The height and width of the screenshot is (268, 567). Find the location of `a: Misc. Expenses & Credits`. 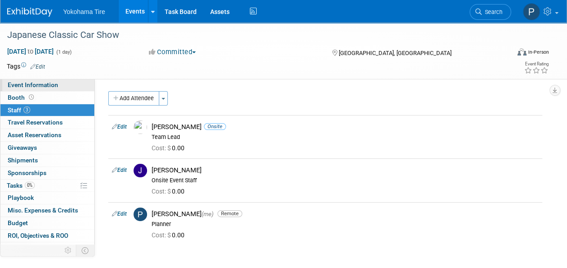

a: Misc. Expenses & Credits is located at coordinates (47, 210).